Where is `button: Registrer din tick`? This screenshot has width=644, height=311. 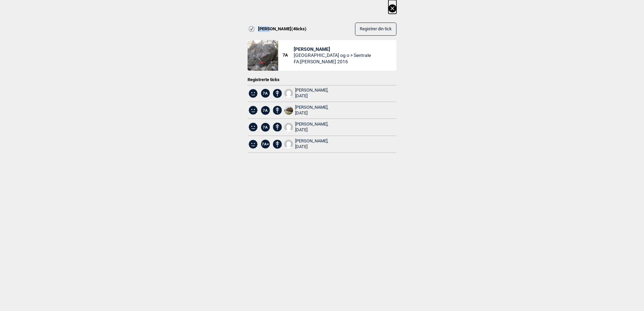 button: Registrer din tick is located at coordinates (376, 29).